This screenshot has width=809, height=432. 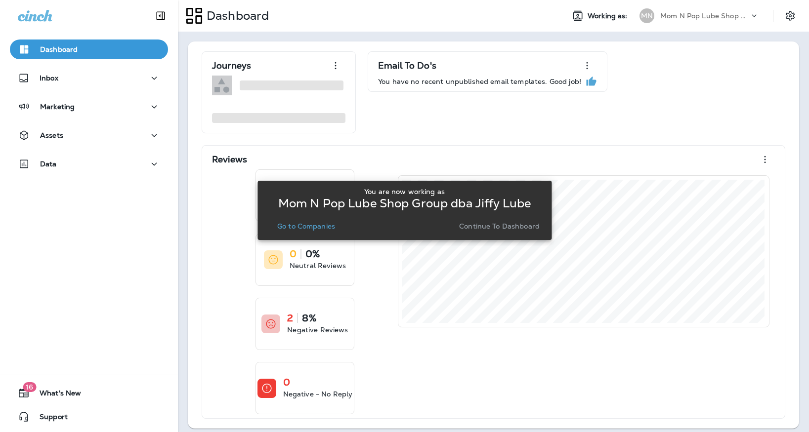 What do you see at coordinates (647, 16) in the screenshot?
I see `div: MN` at bounding box center [647, 16].